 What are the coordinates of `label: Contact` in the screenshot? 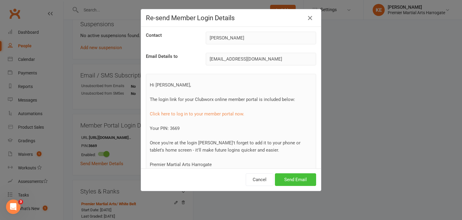 It's located at (154, 35).